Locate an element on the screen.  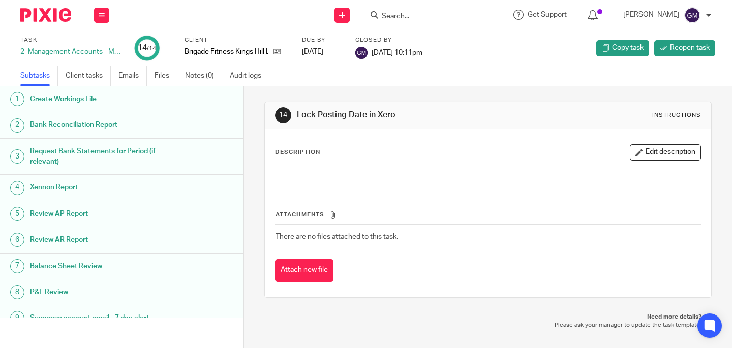
a: Reopen task is located at coordinates (685, 48).